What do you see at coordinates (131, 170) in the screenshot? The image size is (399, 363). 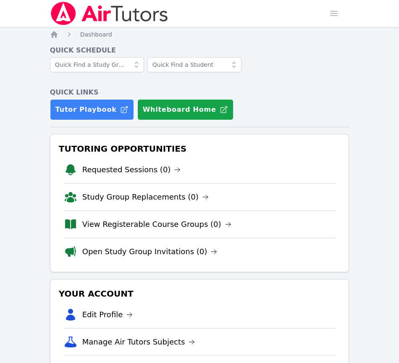 I see `a: Requested Sessions (0)` at bounding box center [131, 170].